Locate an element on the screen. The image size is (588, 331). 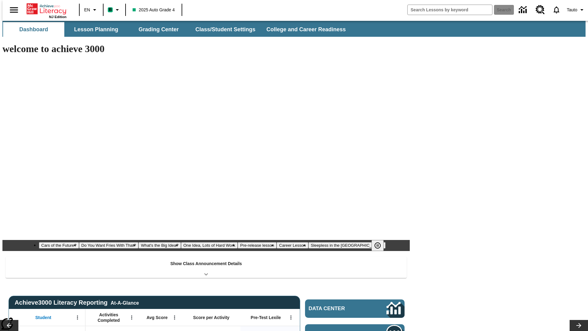
button: Pause is located at coordinates (377, 245).